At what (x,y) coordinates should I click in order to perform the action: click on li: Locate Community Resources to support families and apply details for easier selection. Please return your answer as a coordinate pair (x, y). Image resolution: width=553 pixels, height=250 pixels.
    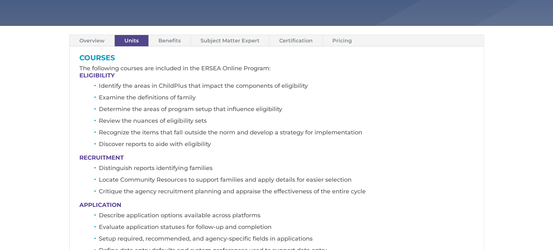
    Looking at the image, I should click on (286, 181).